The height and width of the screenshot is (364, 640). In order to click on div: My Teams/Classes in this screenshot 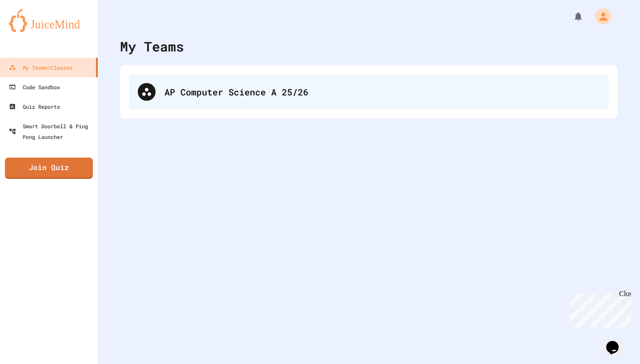, I will do `click(41, 68)`.